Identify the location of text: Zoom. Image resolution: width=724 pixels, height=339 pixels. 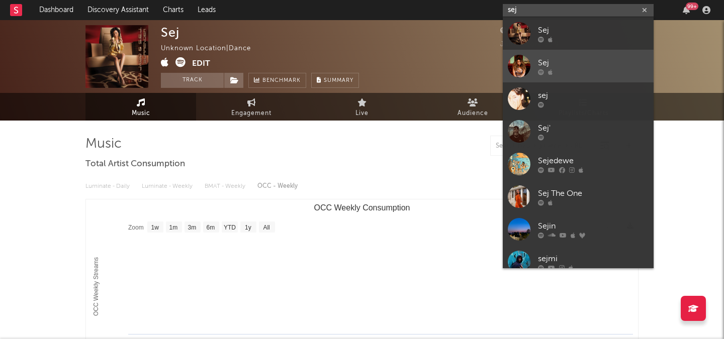
(136, 228).